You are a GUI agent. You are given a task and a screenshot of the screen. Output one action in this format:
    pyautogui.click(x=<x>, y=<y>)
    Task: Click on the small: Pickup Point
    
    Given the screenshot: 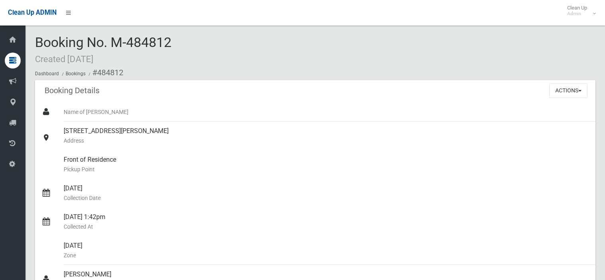 What is the action you would take?
    pyautogui.click(x=326, y=169)
    